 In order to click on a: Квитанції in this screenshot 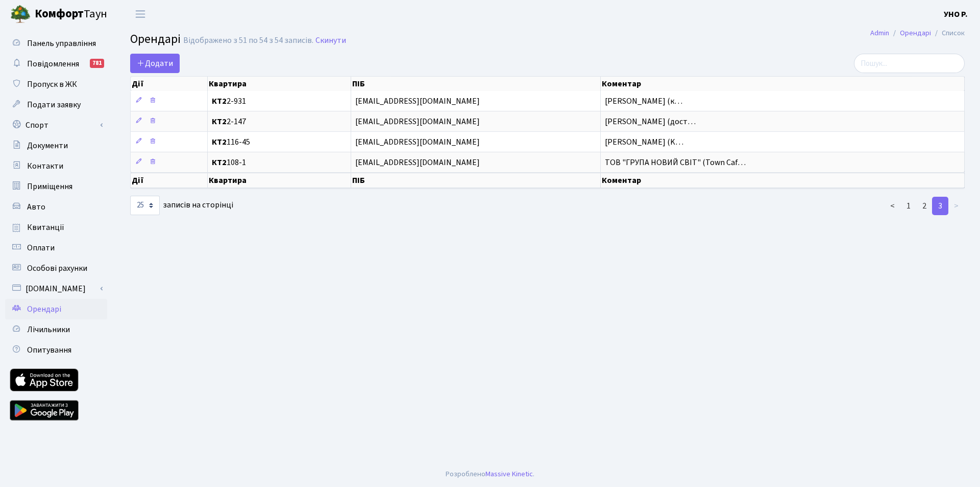, I will do `click(56, 227)`.